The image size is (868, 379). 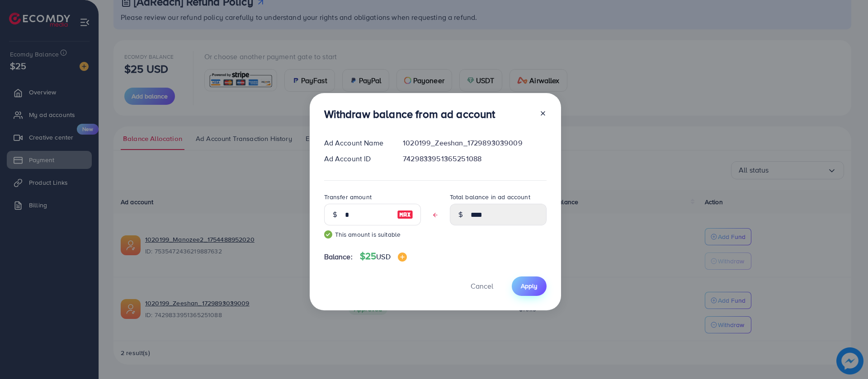 I want to click on label: Transfer amount, so click(x=348, y=197).